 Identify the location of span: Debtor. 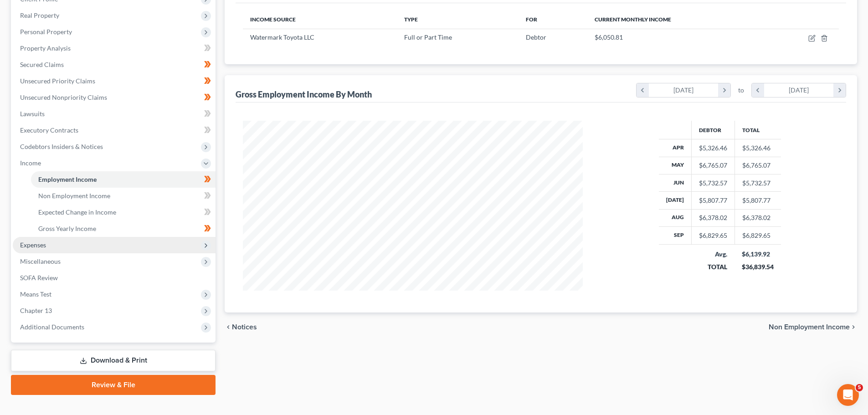
(536, 37).